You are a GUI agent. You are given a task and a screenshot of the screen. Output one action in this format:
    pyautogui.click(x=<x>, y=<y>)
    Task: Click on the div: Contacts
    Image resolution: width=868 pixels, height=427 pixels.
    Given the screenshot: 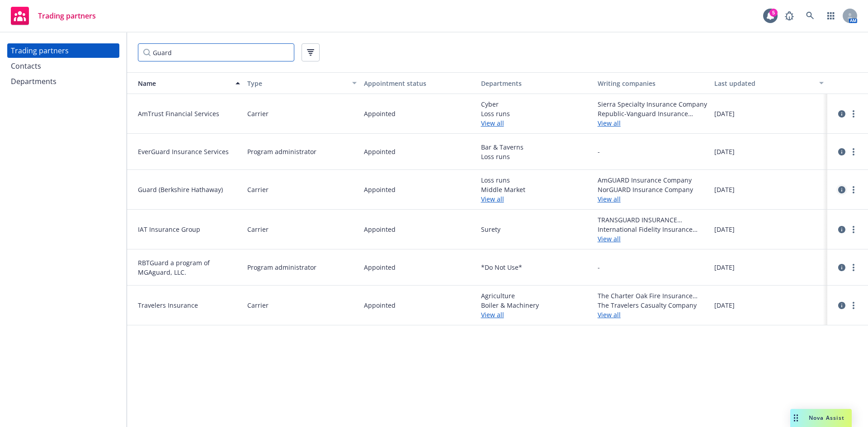 What is the action you would take?
    pyautogui.click(x=26, y=66)
    